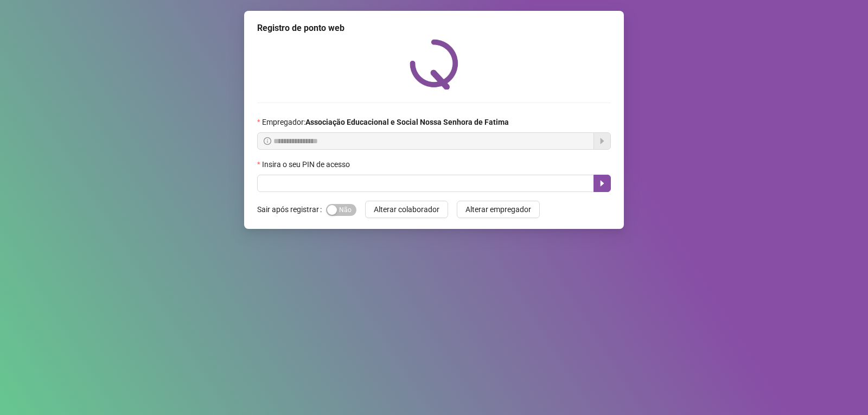 This screenshot has height=415, width=868. What do you see at coordinates (385, 122) in the screenshot?
I see `span: Empregador :` at bounding box center [385, 122].